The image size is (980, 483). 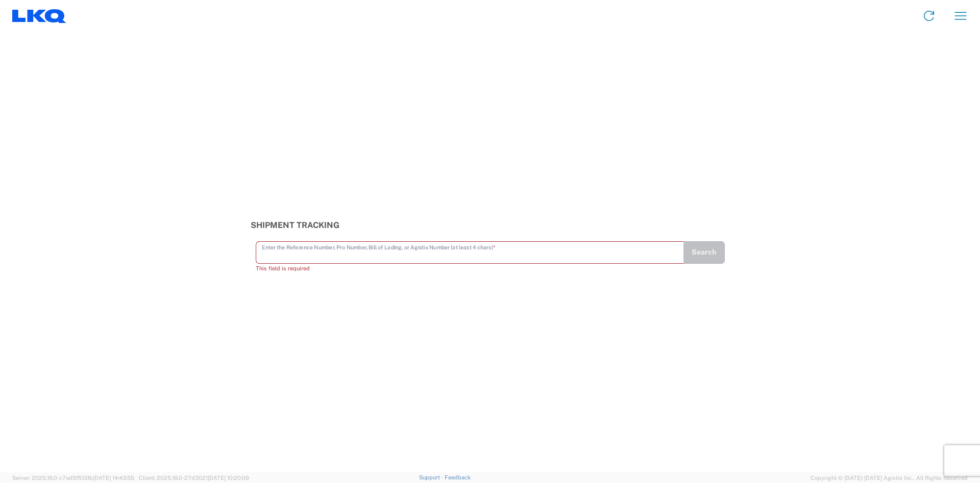 I want to click on a: Feedback, so click(x=457, y=477).